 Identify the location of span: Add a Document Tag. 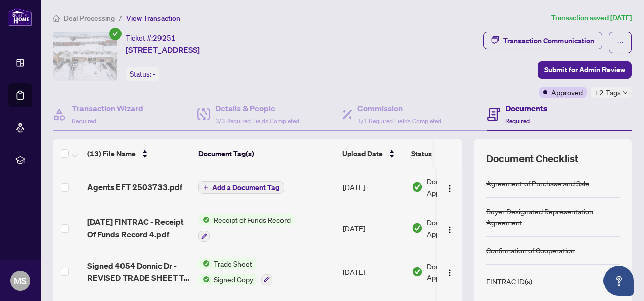
(245, 187).